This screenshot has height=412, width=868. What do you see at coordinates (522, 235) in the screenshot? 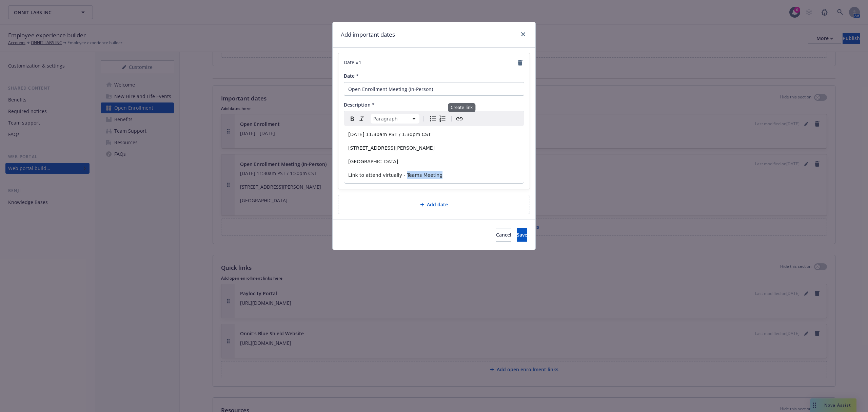
I see `button: Save` at bounding box center [522, 235].